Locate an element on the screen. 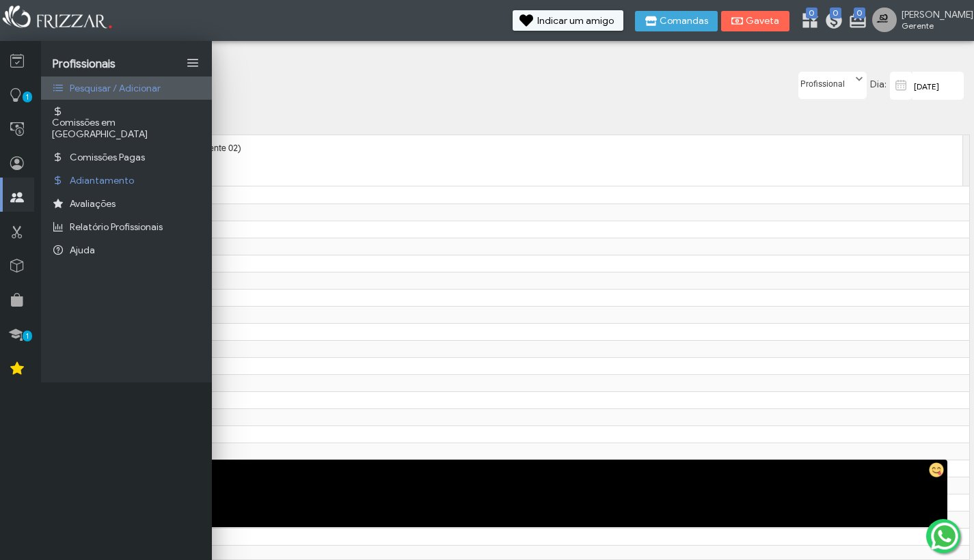 The width and height of the screenshot is (974, 560). span: Gaveta is located at coordinates (762, 21).